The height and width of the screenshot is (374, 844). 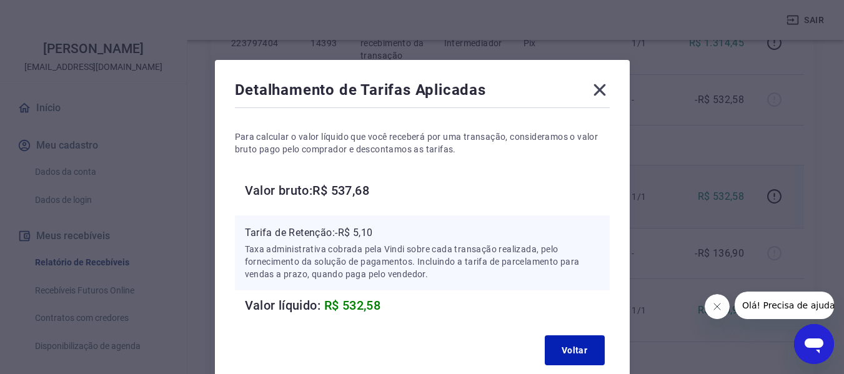 What do you see at coordinates (427, 191) in the screenshot?
I see `h6: Valor bruto: R$ 537,68` at bounding box center [427, 191].